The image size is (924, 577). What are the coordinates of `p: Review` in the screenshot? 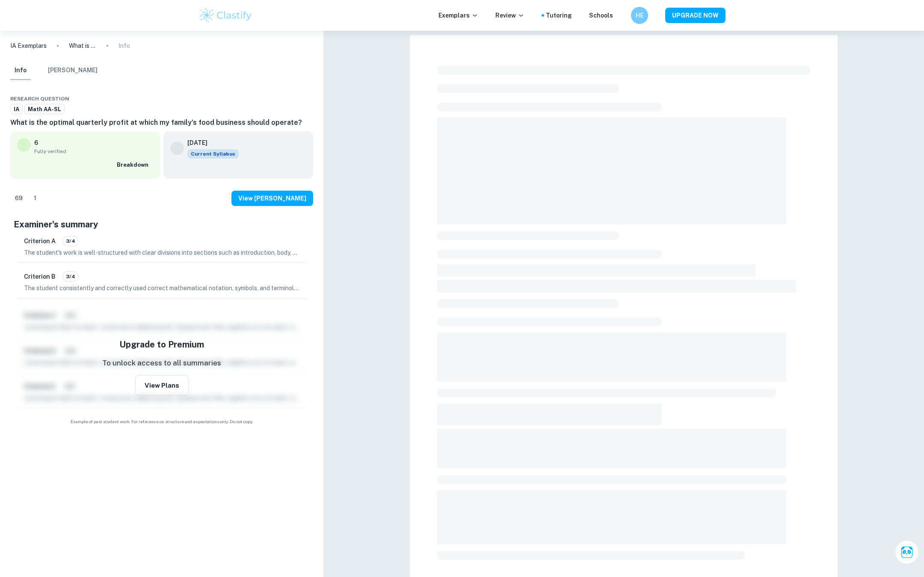 It's located at (510, 16).